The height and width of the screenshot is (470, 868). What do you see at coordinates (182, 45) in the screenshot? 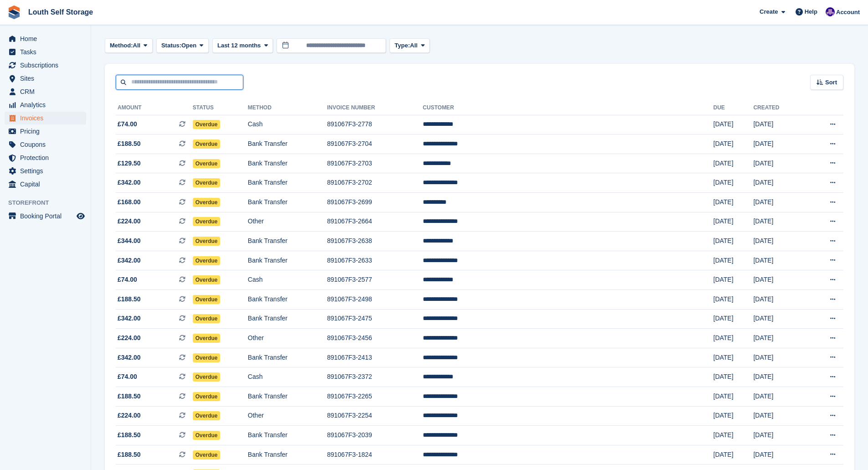
I see `button: Status: Open` at bounding box center [182, 45].